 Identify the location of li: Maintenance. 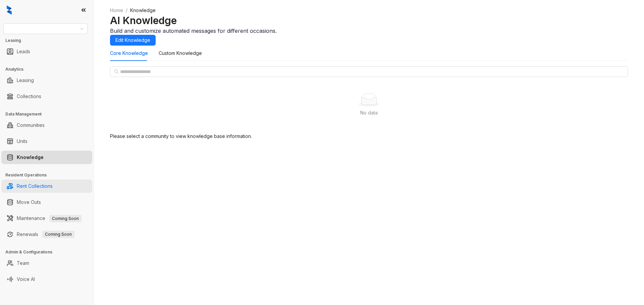
(47, 219).